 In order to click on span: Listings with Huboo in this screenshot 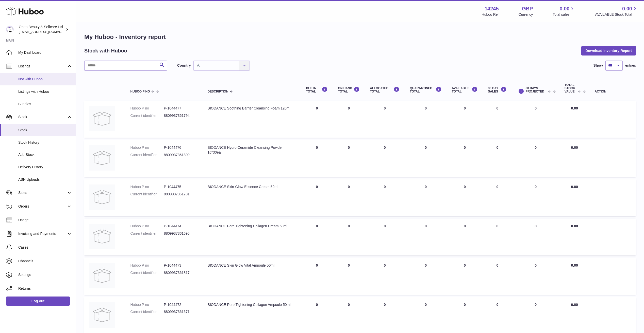, I will do `click(45, 91)`.